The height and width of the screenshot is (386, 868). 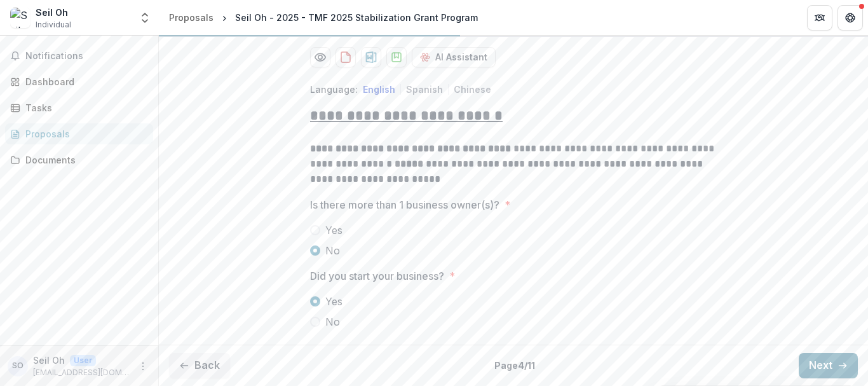 What do you see at coordinates (20, 18) in the screenshot?
I see `img: Seil Oh` at bounding box center [20, 18].